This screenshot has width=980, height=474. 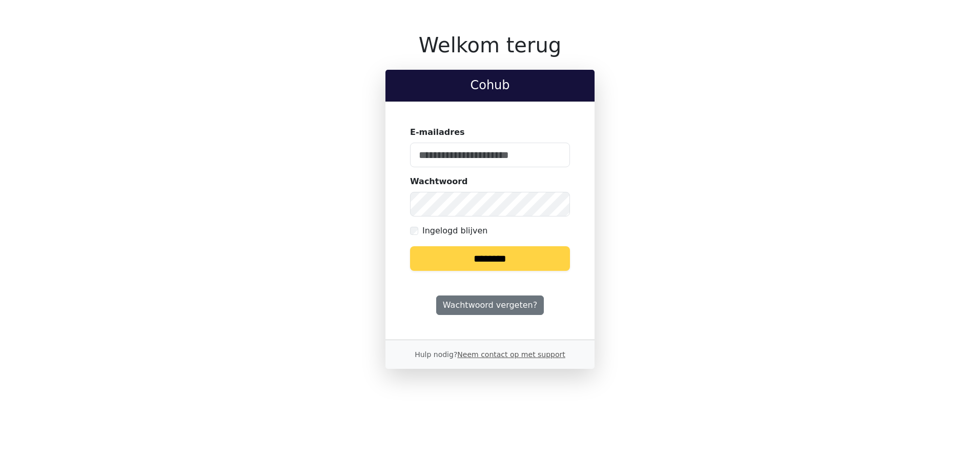 I want to click on a: Neem contact op met support, so click(x=511, y=354).